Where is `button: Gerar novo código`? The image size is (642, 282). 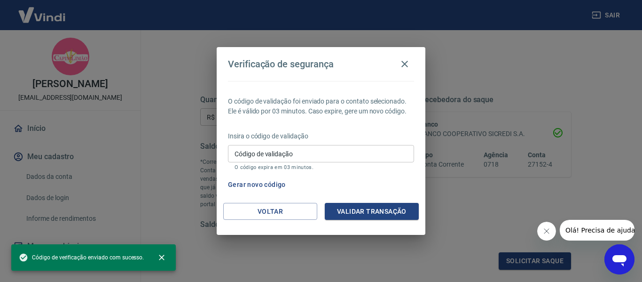
button: Gerar novo código is located at coordinates (257, 184).